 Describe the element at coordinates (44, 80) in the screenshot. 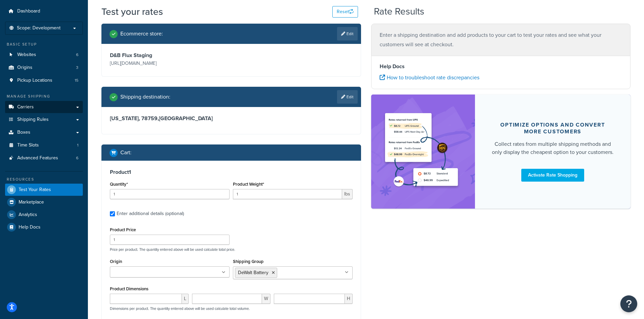

I see `a: Pickup Locations15` at that location.